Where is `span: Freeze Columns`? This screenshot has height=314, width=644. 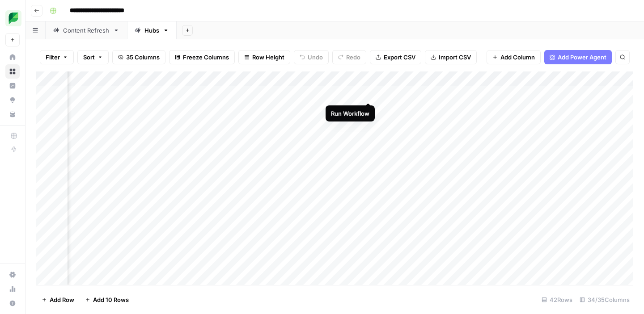
span: Freeze Columns is located at coordinates (206, 57).